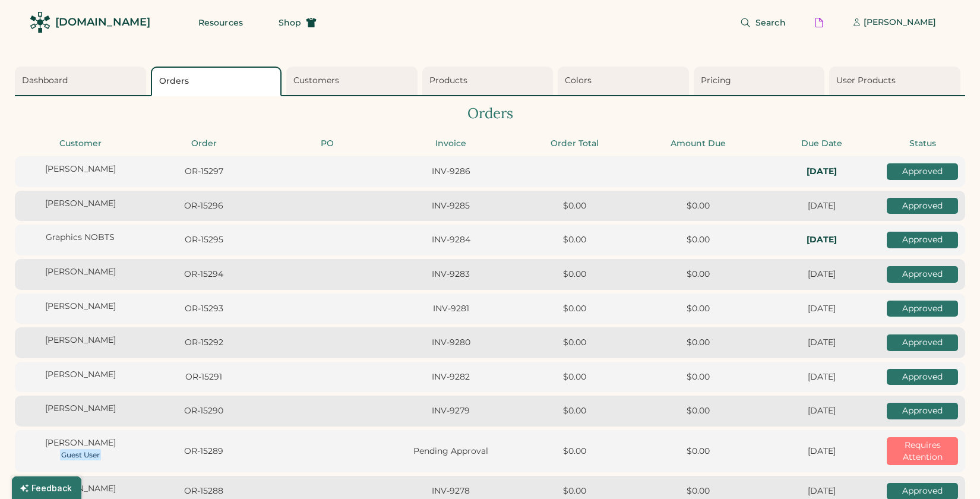 This screenshot has width=980, height=499. What do you see at coordinates (82, 81) in the screenshot?
I see `div: Dashboard` at bounding box center [82, 81].